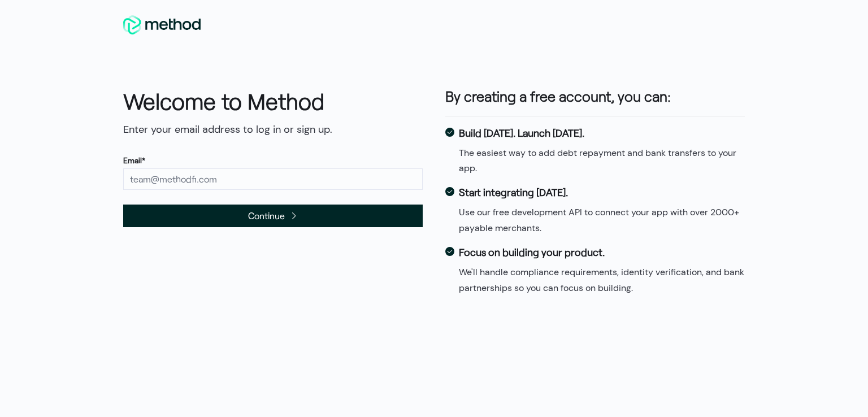  Describe the element at coordinates (602, 160) in the screenshot. I see `dd: The easiest way to add debt repayment and bank transfers to your app.` at that location.